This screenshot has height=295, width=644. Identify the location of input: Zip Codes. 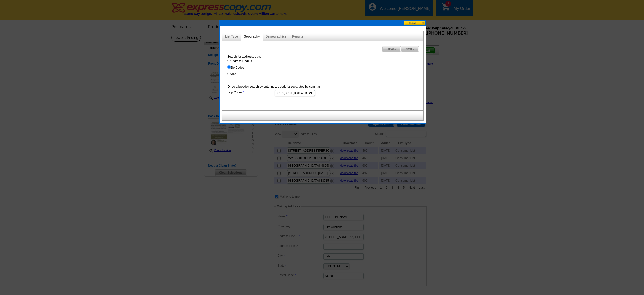
(229, 67).